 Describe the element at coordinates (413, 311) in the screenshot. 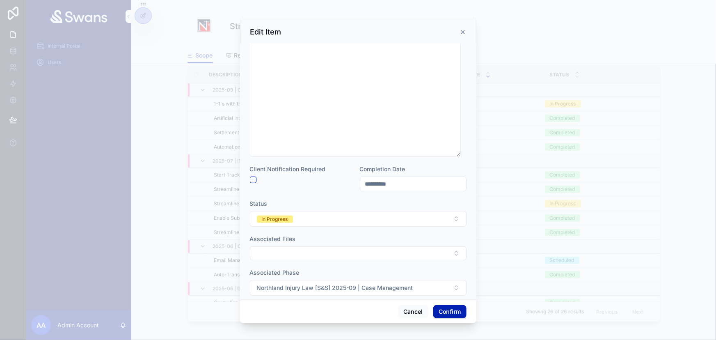

I see `button: Cancel` at that location.